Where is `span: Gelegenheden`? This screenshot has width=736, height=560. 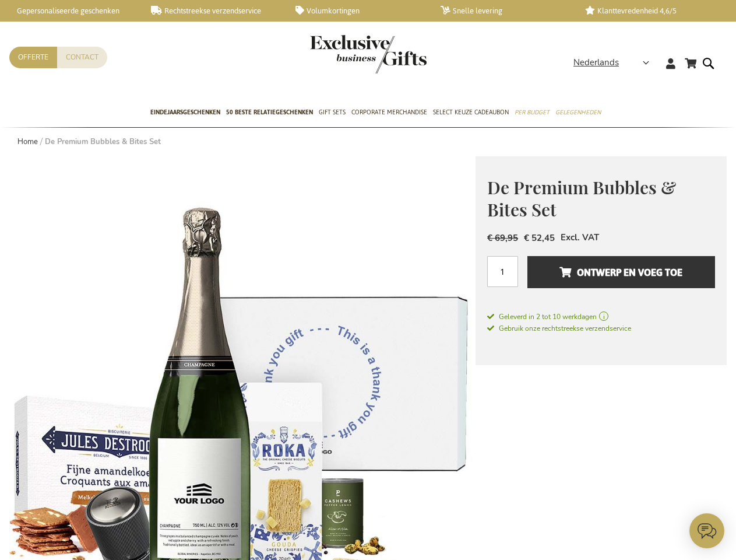 span: Gelegenheden is located at coordinates (578, 112).